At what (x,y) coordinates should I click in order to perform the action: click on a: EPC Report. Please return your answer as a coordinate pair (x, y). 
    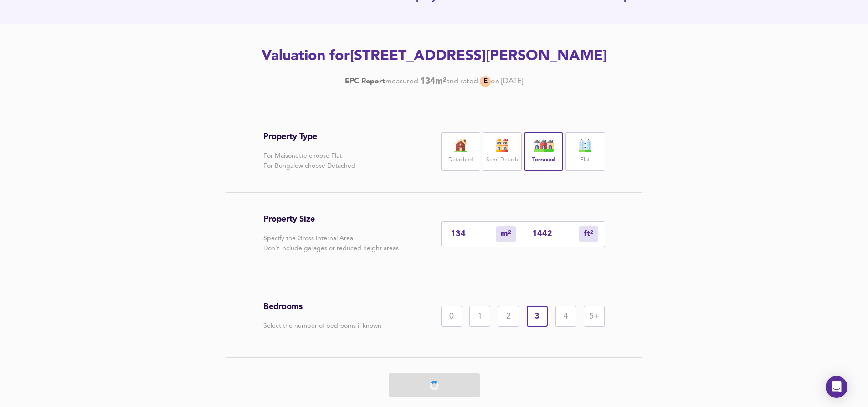
    Looking at the image, I should click on (365, 82).